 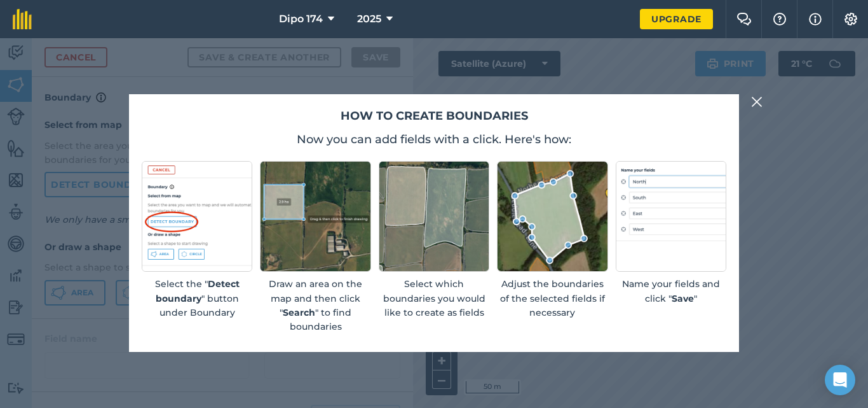 What do you see at coordinates (315, 305) in the screenshot?
I see `p: Draw an area on the map and then click " " to find boundaries` at bounding box center [315, 305].